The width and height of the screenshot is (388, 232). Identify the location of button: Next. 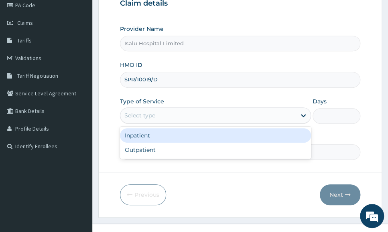
(340, 195).